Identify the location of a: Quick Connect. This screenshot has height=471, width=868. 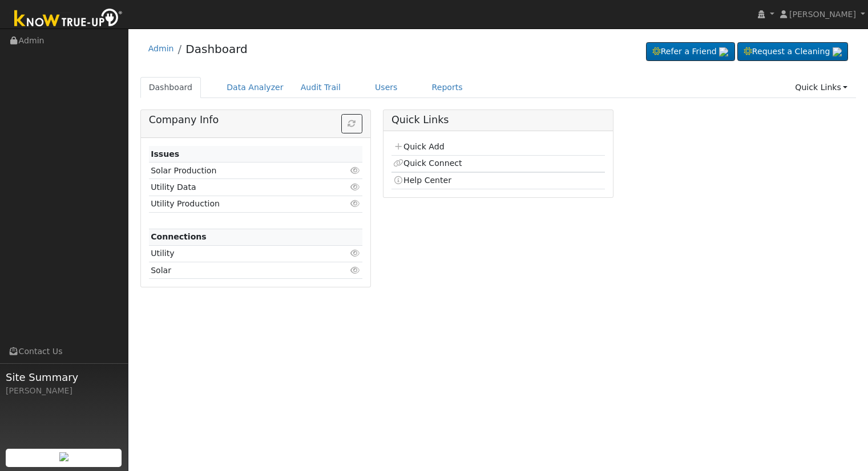
(428, 164).